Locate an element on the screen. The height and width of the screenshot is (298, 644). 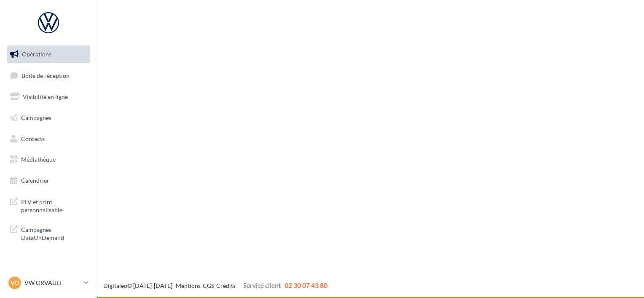
a: Visibilité en ligne is located at coordinates (48, 97).